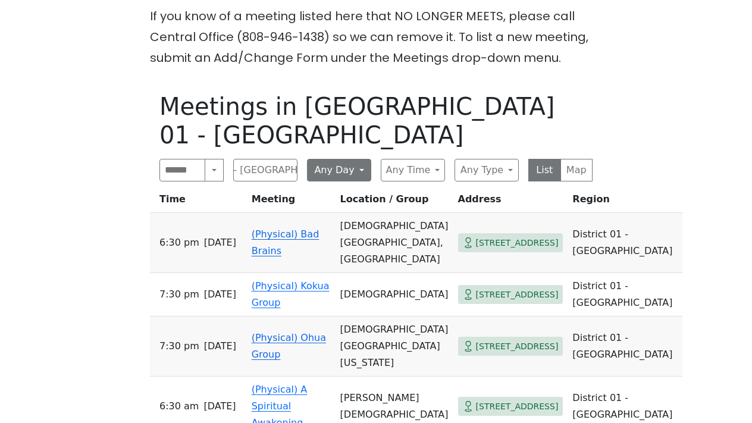  I want to click on th: Address, so click(511, 202).